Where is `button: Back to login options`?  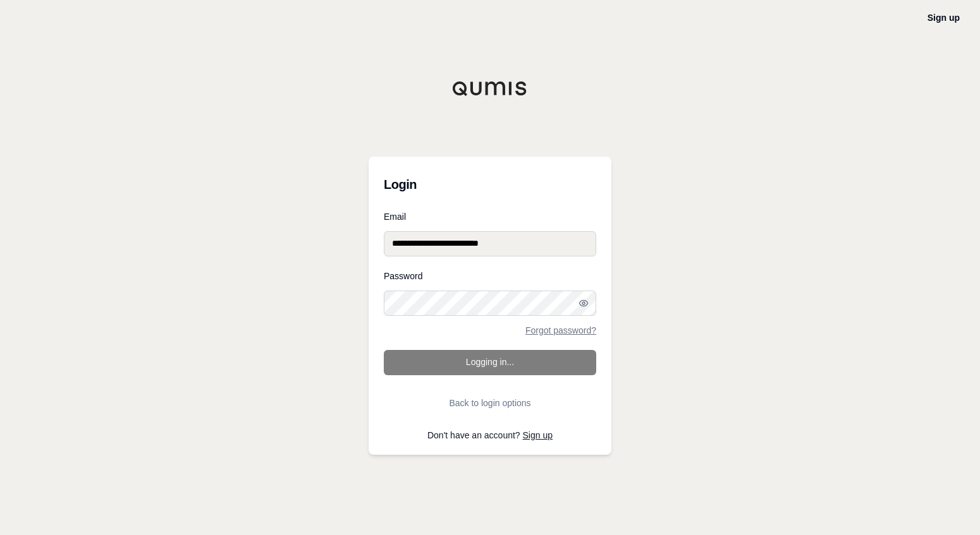 button: Back to login options is located at coordinates (490, 403).